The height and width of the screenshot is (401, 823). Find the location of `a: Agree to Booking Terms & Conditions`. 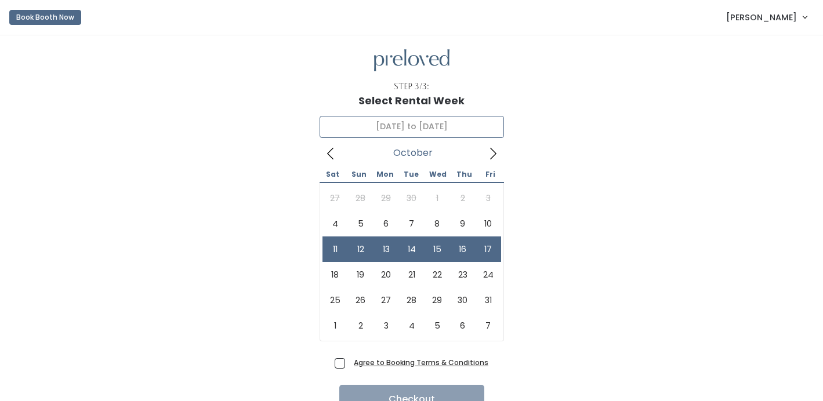

a: Agree to Booking Terms & Conditions is located at coordinates (421, 363).